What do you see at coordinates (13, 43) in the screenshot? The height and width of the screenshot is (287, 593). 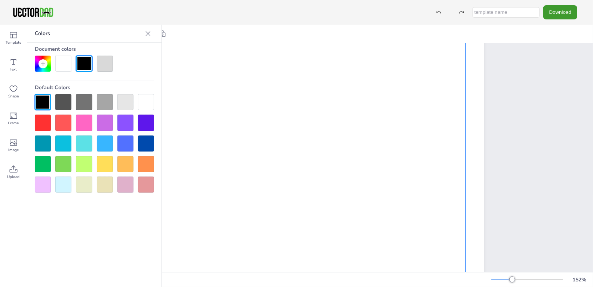 I see `span: Template` at bounding box center [13, 43].